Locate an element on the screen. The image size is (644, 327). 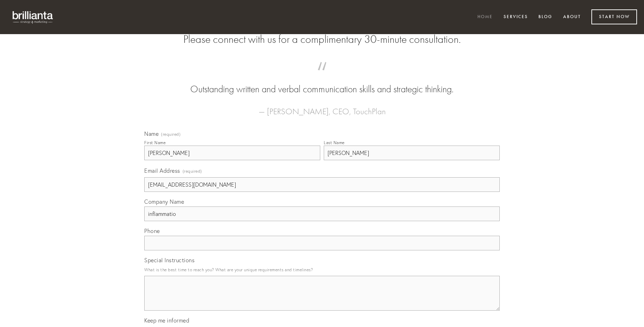
a: About is located at coordinates (572, 17).